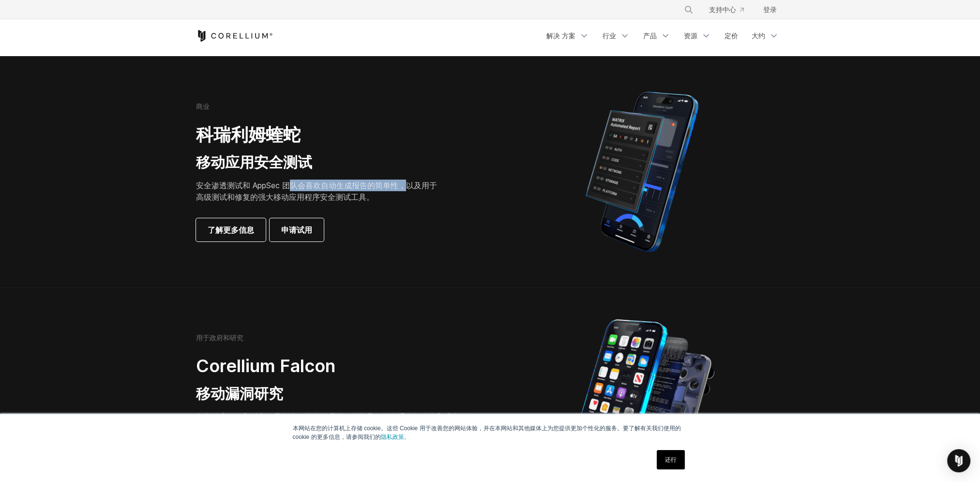  What do you see at coordinates (490, 433) in the screenshot?
I see `p: 本网站在您的计算机上存储 cookie。这些 Cookie 用于改善您的网站体验，并在本网站和其他媒体上为您提供更加个性化的服务。要了解有关我们使用的 cookie 的更多信息，请参阅我们的` at bounding box center [490, 433].